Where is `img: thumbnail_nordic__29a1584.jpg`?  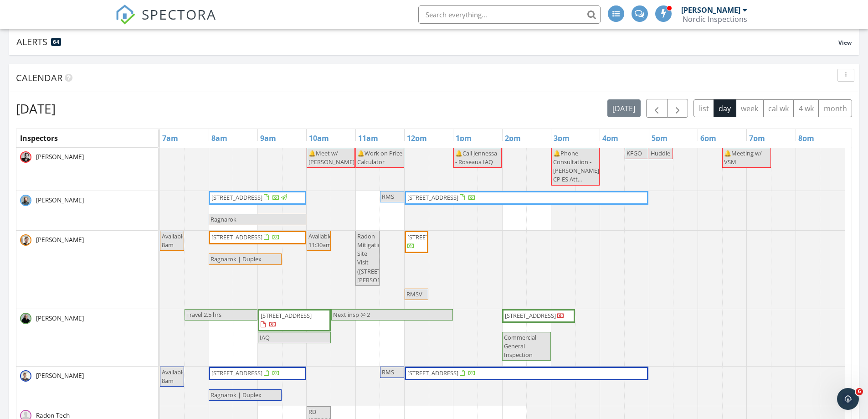
img: thumbnail_nordic__29a1584.jpg is located at coordinates (26, 240).